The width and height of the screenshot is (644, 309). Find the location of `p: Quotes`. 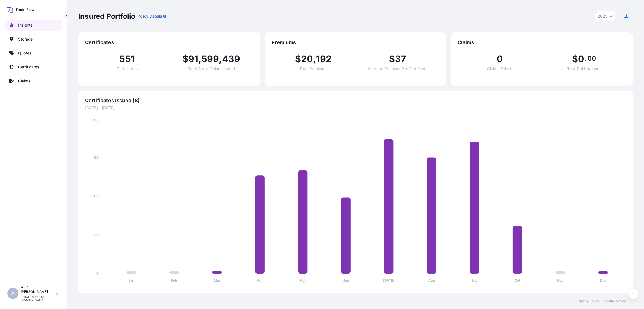

p: Quotes is located at coordinates (25, 53).